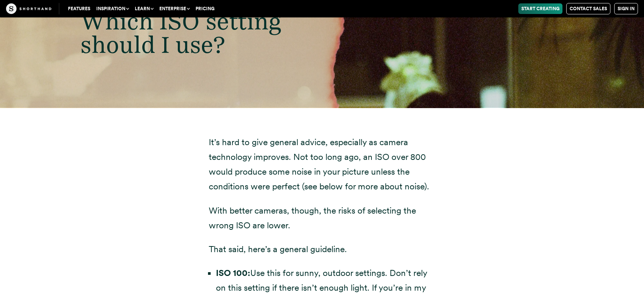 This screenshot has height=299, width=644. What do you see at coordinates (205, 9) in the screenshot?
I see `a: Pricing` at bounding box center [205, 9].